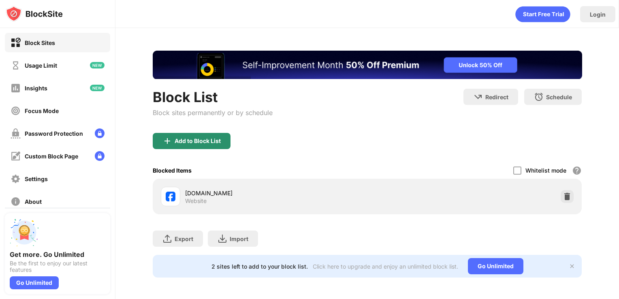  I want to click on img: about-off.svg, so click(15, 201).